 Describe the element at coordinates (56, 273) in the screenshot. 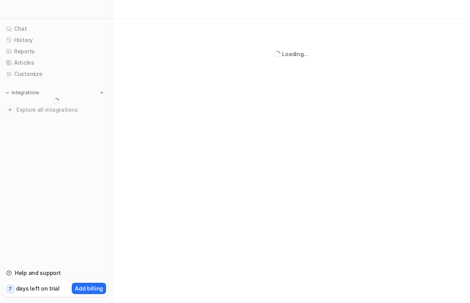

I see `a: Help and support` at that location.